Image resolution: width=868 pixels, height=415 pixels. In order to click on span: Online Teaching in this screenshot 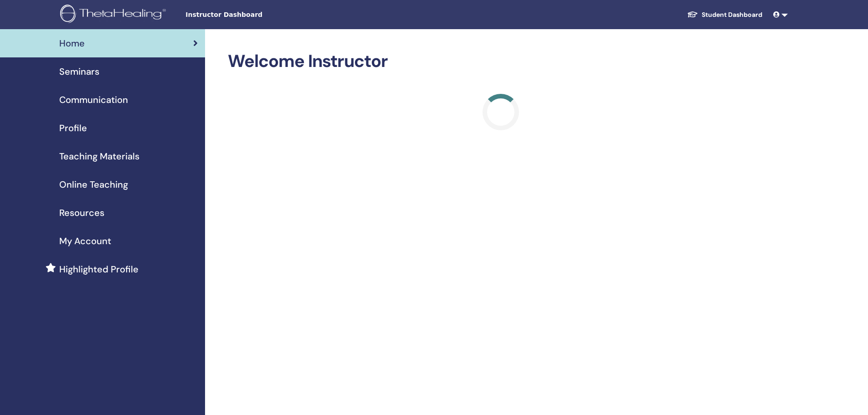, I will do `click(93, 185)`.